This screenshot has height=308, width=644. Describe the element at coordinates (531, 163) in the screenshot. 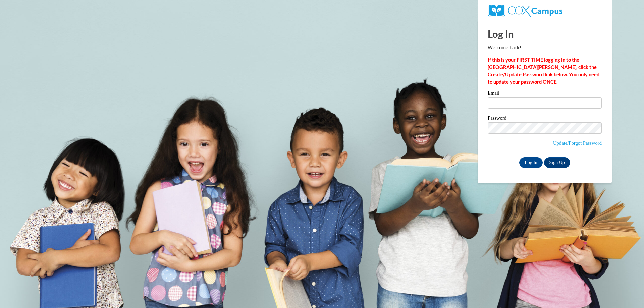

I see `input: Log In` at that location.